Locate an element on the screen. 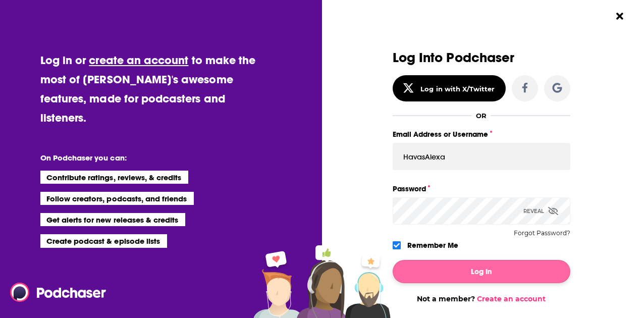  li: Get alerts for new releases & credits is located at coordinates (113, 219).